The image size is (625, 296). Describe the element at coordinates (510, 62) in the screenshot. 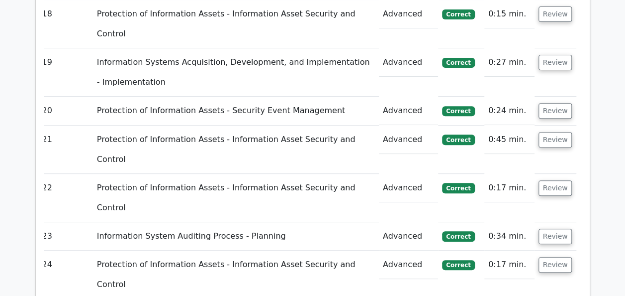

I see `td: 0:27 min.` at that location.